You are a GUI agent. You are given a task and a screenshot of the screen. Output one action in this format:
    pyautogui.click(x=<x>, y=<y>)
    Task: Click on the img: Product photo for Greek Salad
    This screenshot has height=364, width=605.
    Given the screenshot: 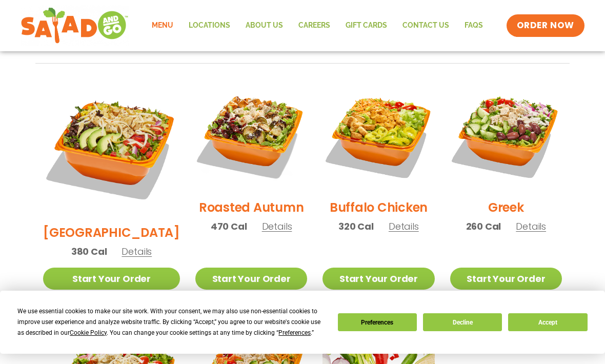 What is the action you would take?
    pyautogui.click(x=506, y=135)
    